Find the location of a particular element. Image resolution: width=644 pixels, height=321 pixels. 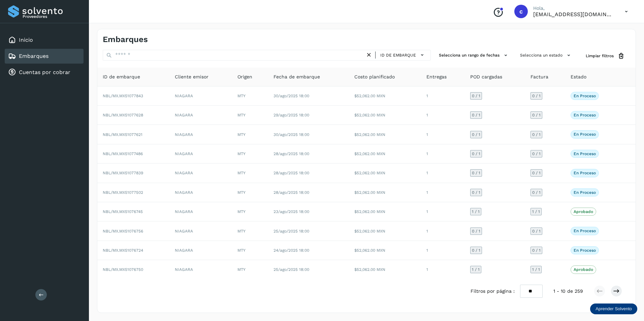

span: 29/ago/2025 18:00 is located at coordinates (291, 115).